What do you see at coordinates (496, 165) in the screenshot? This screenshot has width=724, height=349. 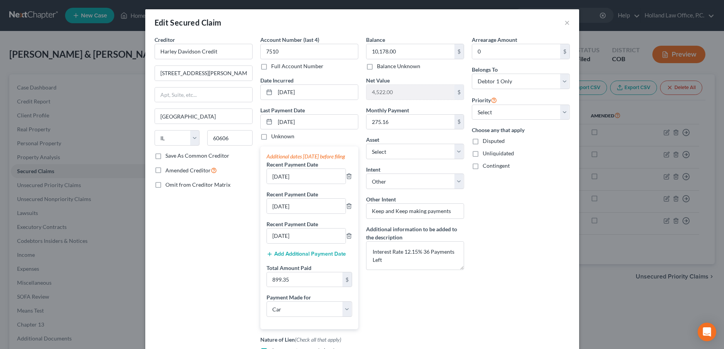 I see `span: Contingent` at bounding box center [496, 165].